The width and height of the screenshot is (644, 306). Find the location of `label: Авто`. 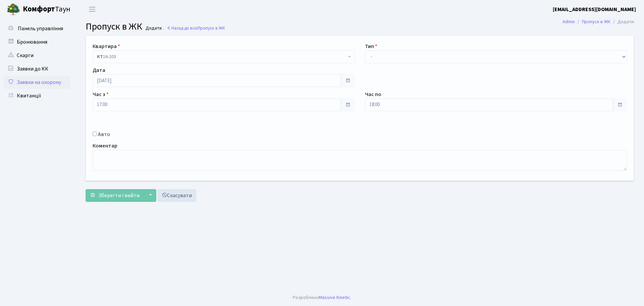

label: Авто is located at coordinates (104, 134).